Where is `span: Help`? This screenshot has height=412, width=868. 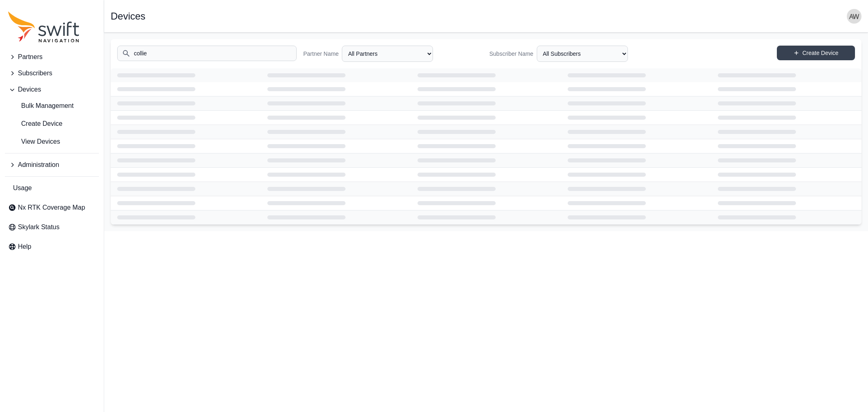
span: Help is located at coordinates (25, 246).